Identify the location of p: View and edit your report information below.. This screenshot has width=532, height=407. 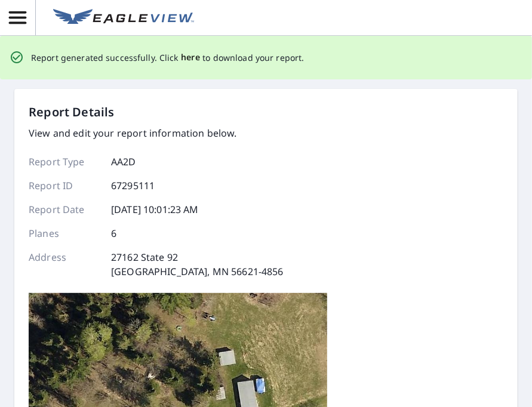
(156, 133).